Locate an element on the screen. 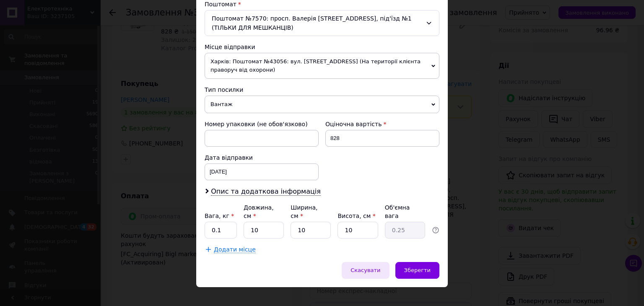 This screenshot has height=306, width=644. label: Вага, кг is located at coordinates (219, 216).